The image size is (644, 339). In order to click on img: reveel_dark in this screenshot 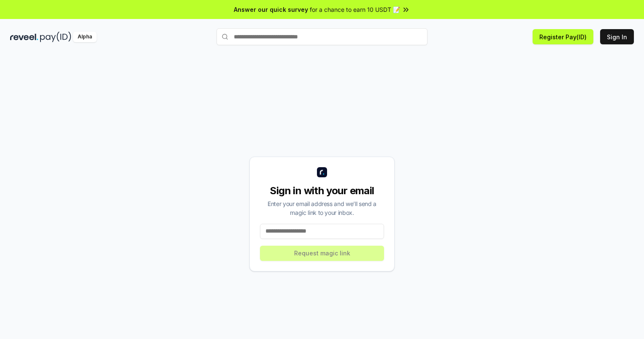, I will do `click(24, 37)`.